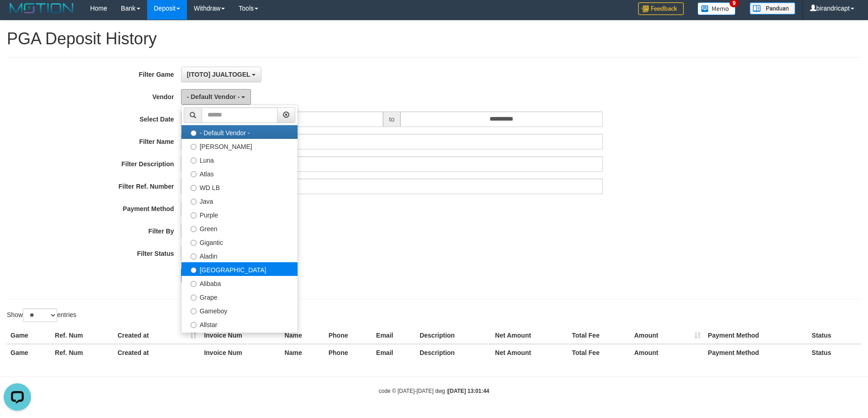 This screenshot has width=868, height=418. What do you see at coordinates (240, 132) in the screenshot?
I see `label: - Default Vendor -` at bounding box center [240, 132].